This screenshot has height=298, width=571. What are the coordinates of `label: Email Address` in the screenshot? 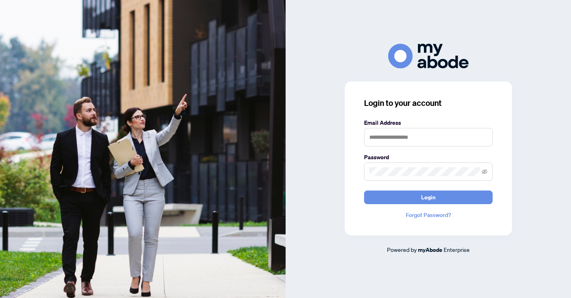 It's located at (428, 123).